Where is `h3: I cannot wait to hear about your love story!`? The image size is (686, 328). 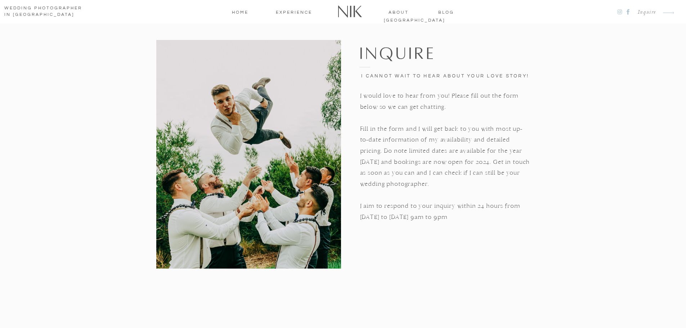
h3: I cannot wait to hear about your love story! is located at coordinates (445, 76).